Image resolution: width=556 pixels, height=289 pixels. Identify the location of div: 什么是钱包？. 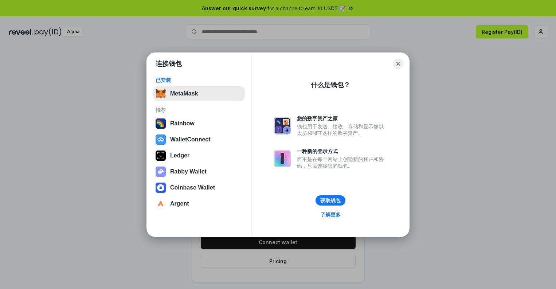
(330, 85).